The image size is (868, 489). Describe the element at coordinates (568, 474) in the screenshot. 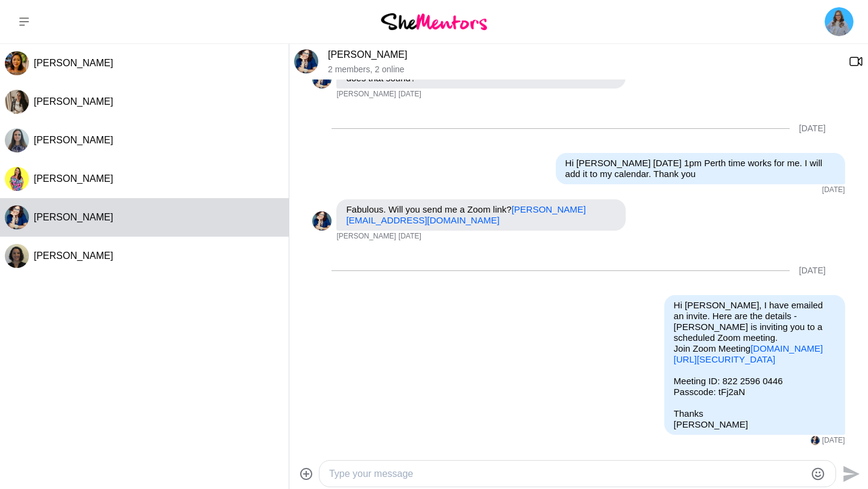

I see `textarea: Type your message` at that location.